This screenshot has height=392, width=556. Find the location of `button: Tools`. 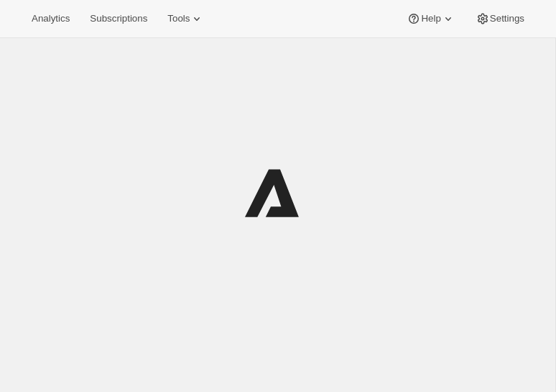

button: Tools is located at coordinates (185, 19).